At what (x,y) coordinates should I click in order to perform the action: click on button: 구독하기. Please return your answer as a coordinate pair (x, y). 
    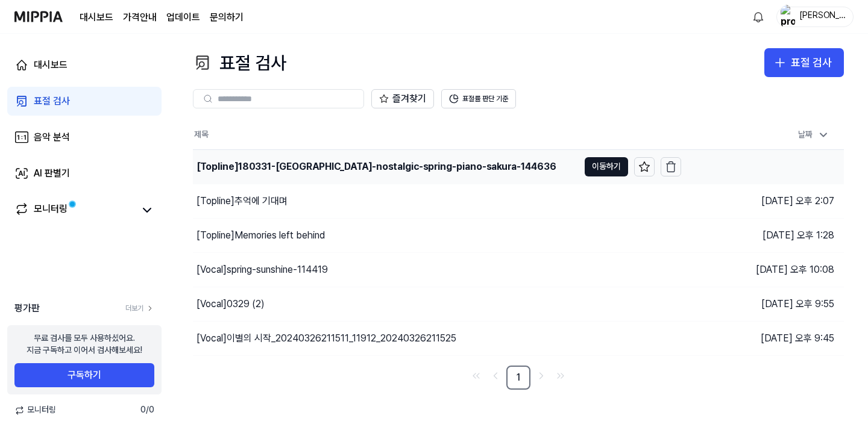
    Looking at the image, I should click on (85, 375).